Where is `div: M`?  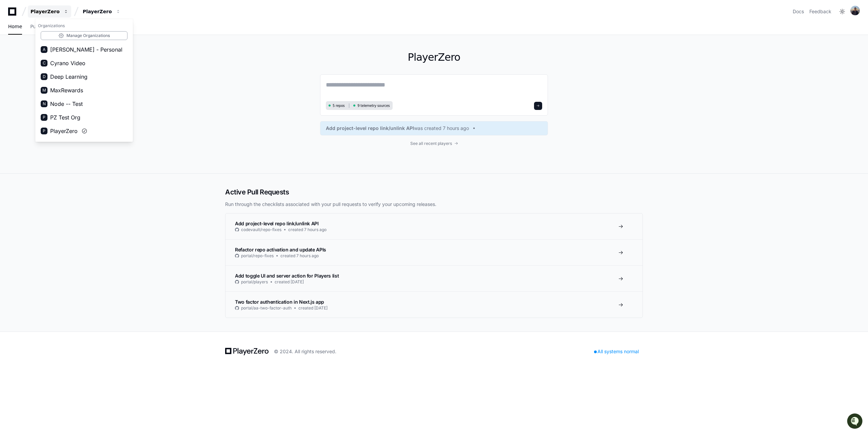
div: M is located at coordinates (44, 90).